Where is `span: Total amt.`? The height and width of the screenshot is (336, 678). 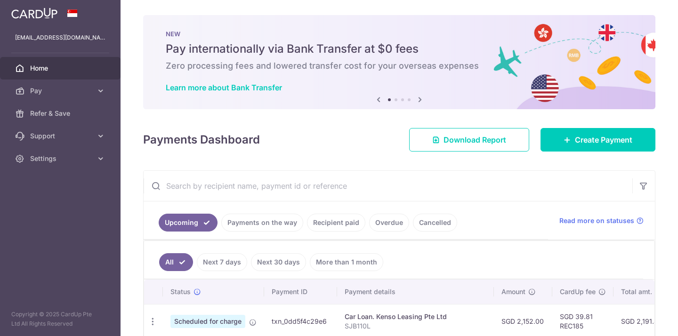 span: Total amt. is located at coordinates (637, 292).